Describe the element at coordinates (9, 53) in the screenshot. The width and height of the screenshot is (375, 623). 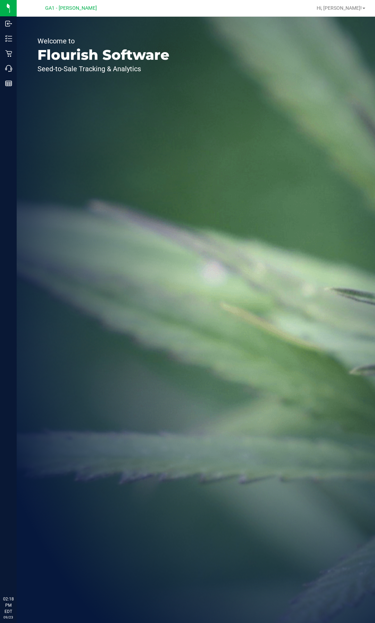
I see `inline-svg: Retail` at that location.